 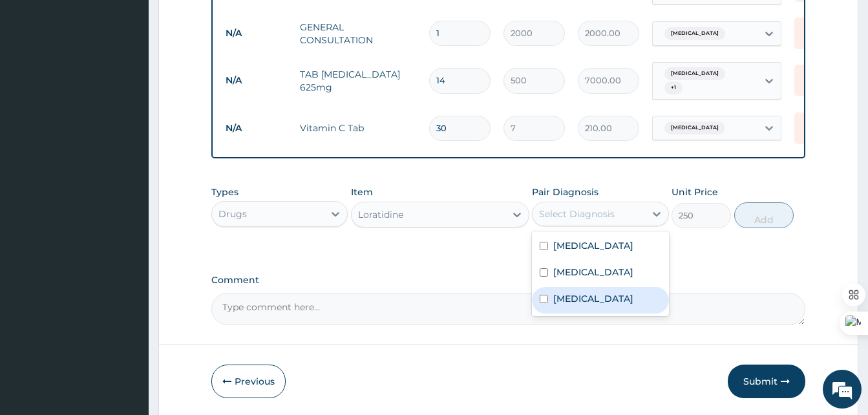 I want to click on img: d_794563401_company_1708531726252_794563401, so click(x=38, y=80).